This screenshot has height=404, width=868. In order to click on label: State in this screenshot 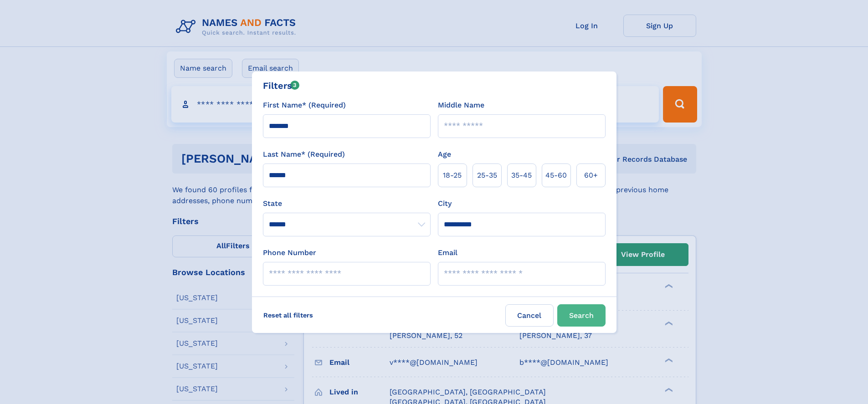, I will do `click(347, 203)`.